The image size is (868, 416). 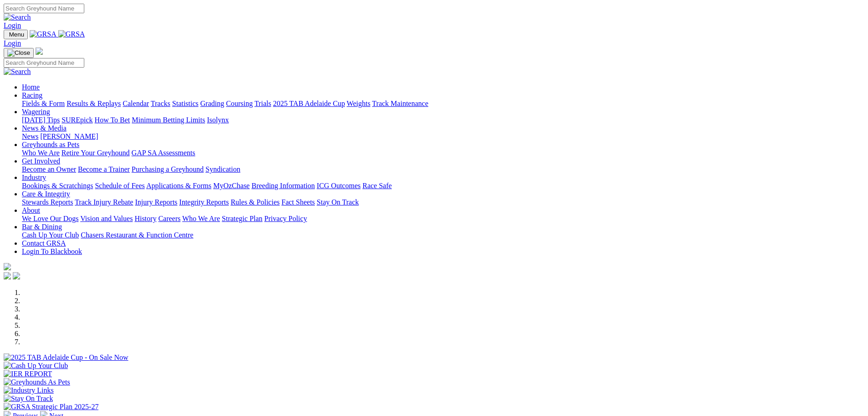 What do you see at coordinates (37, 382) in the screenshot?
I see `img: Greyhounds As Pets` at bounding box center [37, 382].